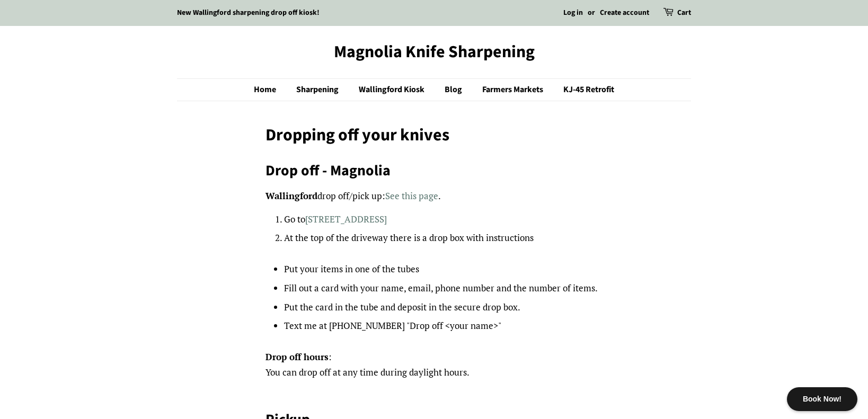  Describe the element at coordinates (443, 288) in the screenshot. I see `li: Fill out a card with your name, email, phone number and the number of items.` at that location.